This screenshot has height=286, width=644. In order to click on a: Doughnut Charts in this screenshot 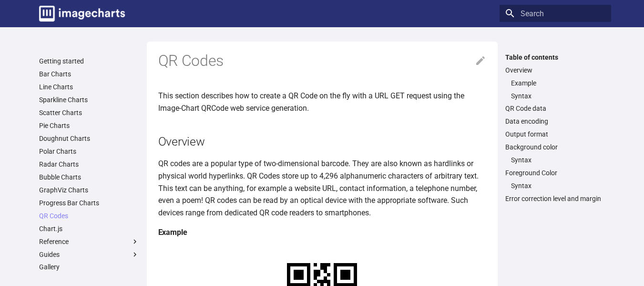, I will do `click(89, 138)`.